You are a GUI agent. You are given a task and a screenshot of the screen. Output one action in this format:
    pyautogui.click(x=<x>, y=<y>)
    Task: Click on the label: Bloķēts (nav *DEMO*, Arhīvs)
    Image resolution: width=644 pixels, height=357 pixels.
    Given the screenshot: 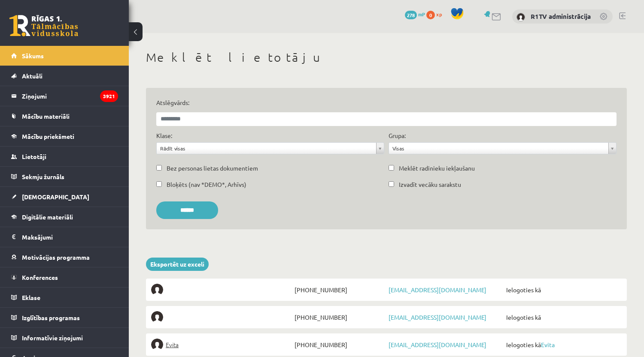 What is the action you would take?
    pyautogui.click(x=207, y=185)
    